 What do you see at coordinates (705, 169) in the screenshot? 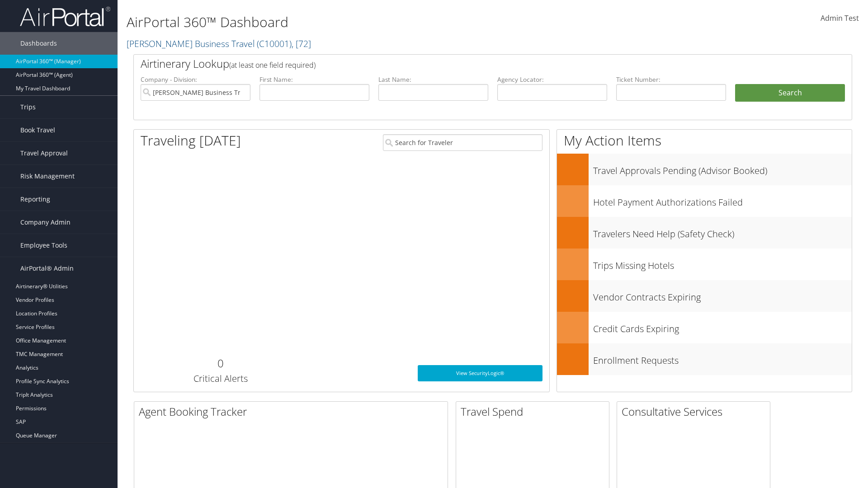
I see `a: Travel Approvals Pending (Advisor Booked)` at bounding box center [705, 169].